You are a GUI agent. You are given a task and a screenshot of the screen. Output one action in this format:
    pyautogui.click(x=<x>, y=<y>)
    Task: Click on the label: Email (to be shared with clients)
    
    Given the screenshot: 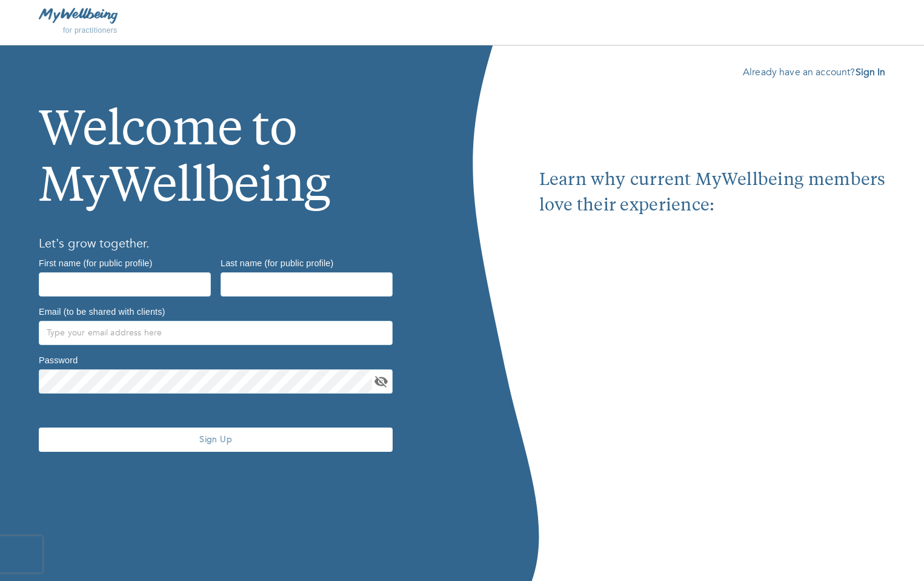 What is the action you would take?
    pyautogui.click(x=102, y=311)
    